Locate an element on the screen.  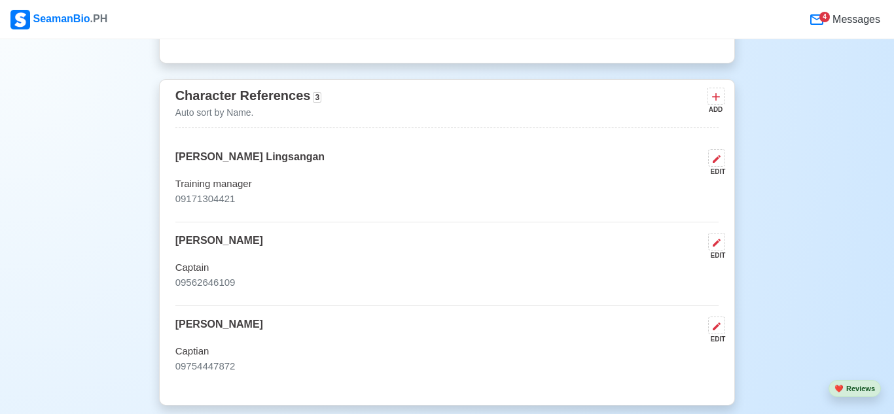
p: Training manager is located at coordinates (447, 184).